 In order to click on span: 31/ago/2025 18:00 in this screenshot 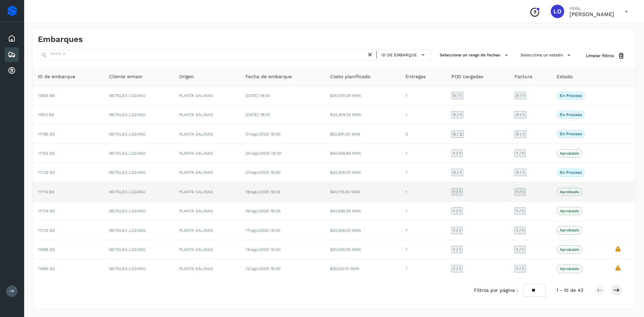, I will do `click(263, 134)`.